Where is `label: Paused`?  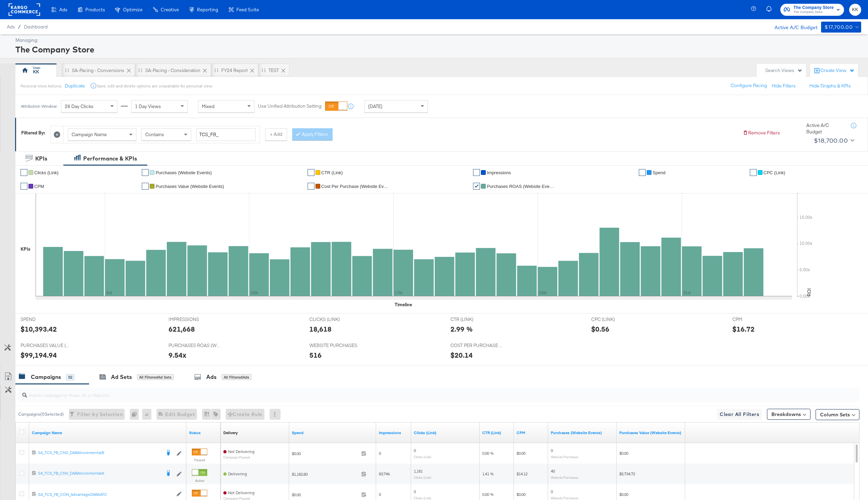
label: Paused is located at coordinates (199, 459).